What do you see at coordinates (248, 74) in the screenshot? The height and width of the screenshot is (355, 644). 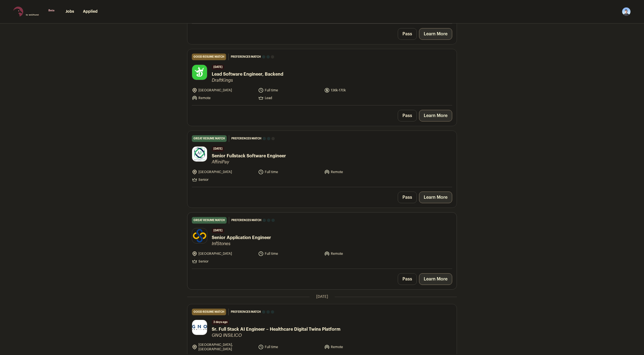 I see `span: Lead Software Engineer, Backend` at bounding box center [248, 74].